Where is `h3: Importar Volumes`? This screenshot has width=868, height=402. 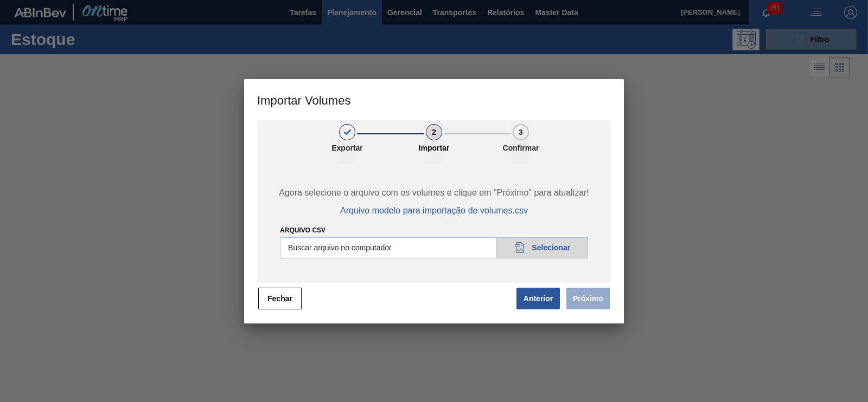
h3: Importar Volumes is located at coordinates (434, 100).